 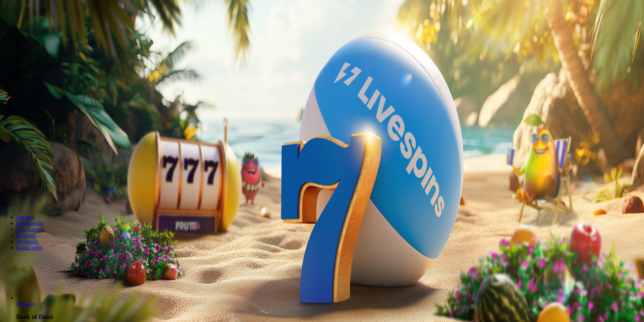 I want to click on span: Live Kasino, so click(x=29, y=229).